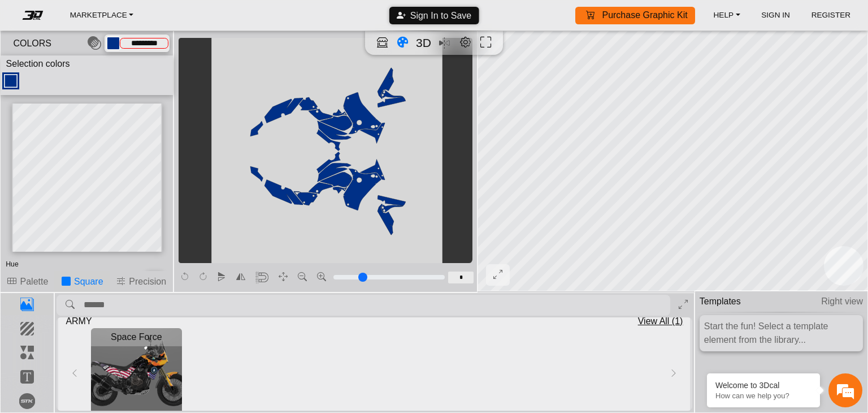  Describe the element at coordinates (261, 277) in the screenshot. I see `button: Snap to symmetry line` at that location.